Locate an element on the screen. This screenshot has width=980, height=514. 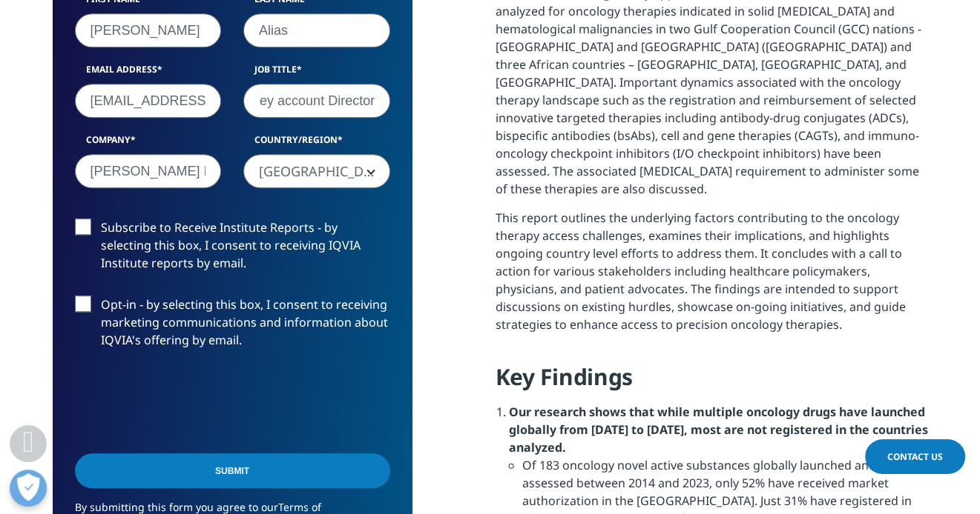
label: Email Address is located at coordinates (148, 73).